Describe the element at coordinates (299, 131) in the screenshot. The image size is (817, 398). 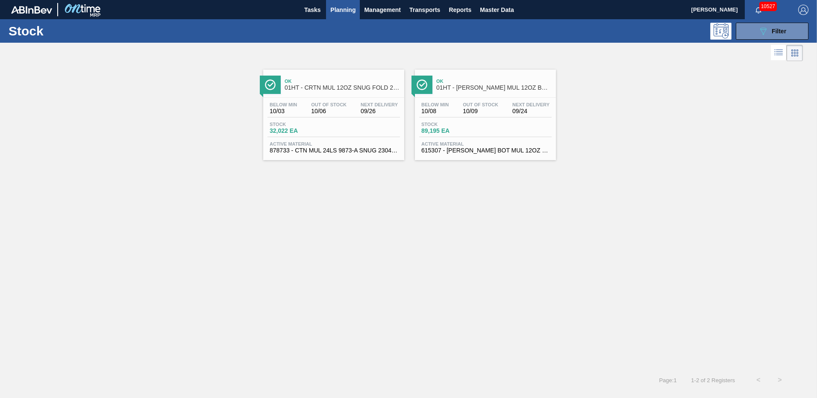
I see `span: 32,022 EA` at that location.